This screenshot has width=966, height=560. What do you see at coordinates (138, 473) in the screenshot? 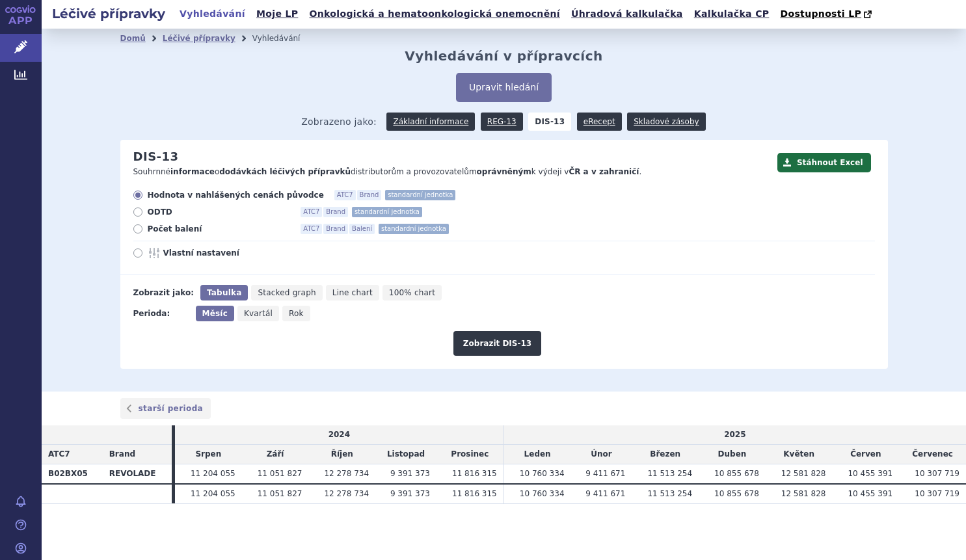
I see `th: REVOLADE` at bounding box center [138, 473].